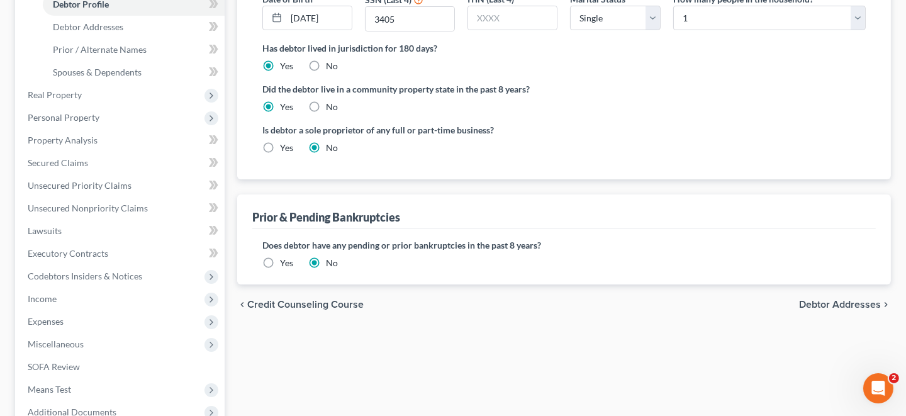 This screenshot has width=906, height=416. Describe the element at coordinates (242, 305) in the screenshot. I see `i: chevron_left` at that location.